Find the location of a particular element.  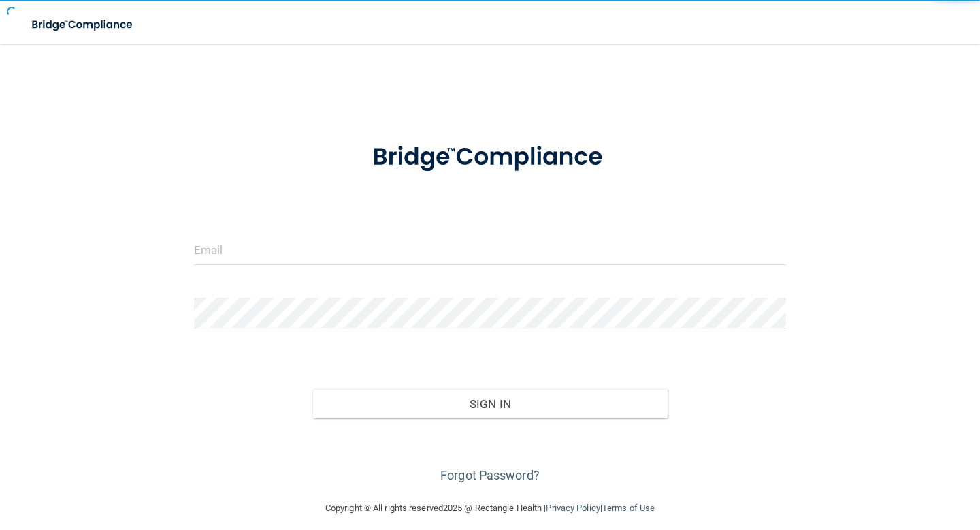

a: Privacy Policy is located at coordinates (573, 508).